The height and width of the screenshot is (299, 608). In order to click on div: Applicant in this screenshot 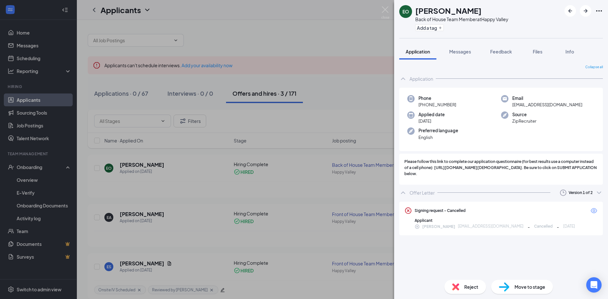, I will do `click(506, 220)`.